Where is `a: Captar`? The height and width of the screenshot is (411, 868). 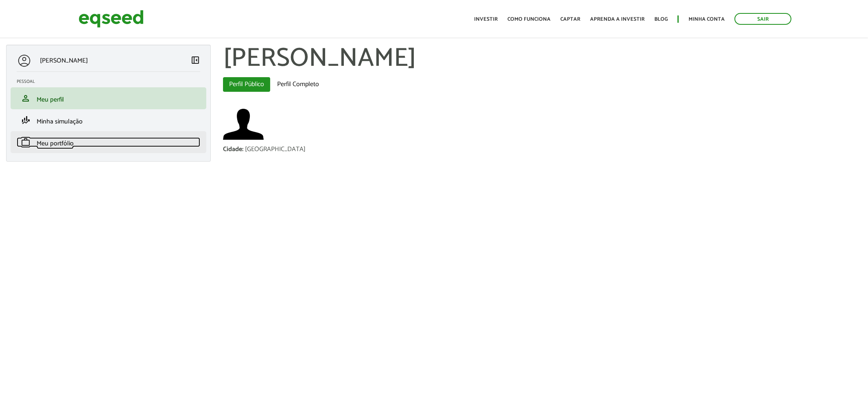
a: Captar is located at coordinates (570, 19).